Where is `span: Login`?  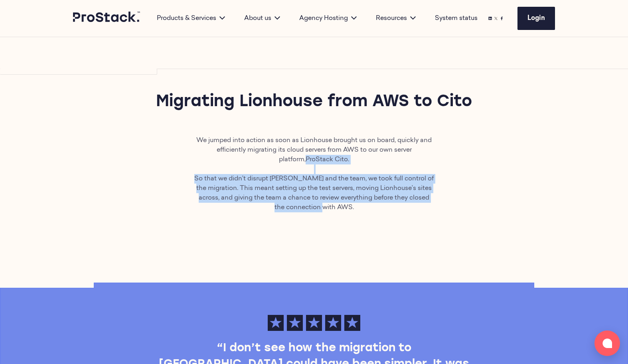
span: Login is located at coordinates (536, 18).